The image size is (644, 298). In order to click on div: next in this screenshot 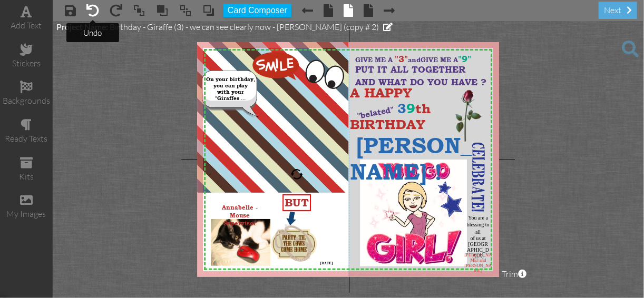, I will do `click(618, 10)`.